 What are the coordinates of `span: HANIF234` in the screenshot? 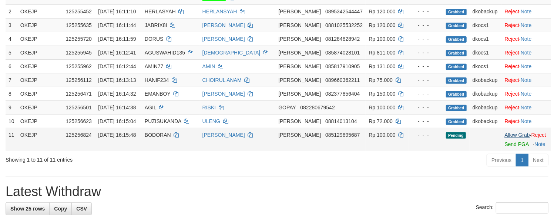 It's located at (157, 80).